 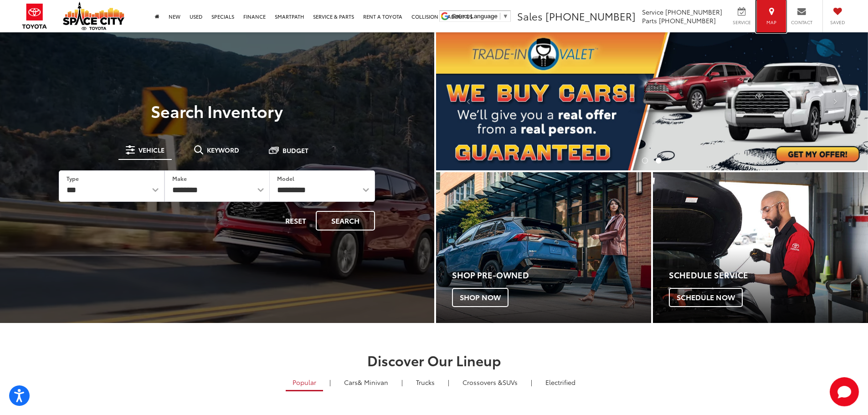 What do you see at coordinates (530, 16) in the screenshot?
I see `span: Sales` at bounding box center [530, 16].